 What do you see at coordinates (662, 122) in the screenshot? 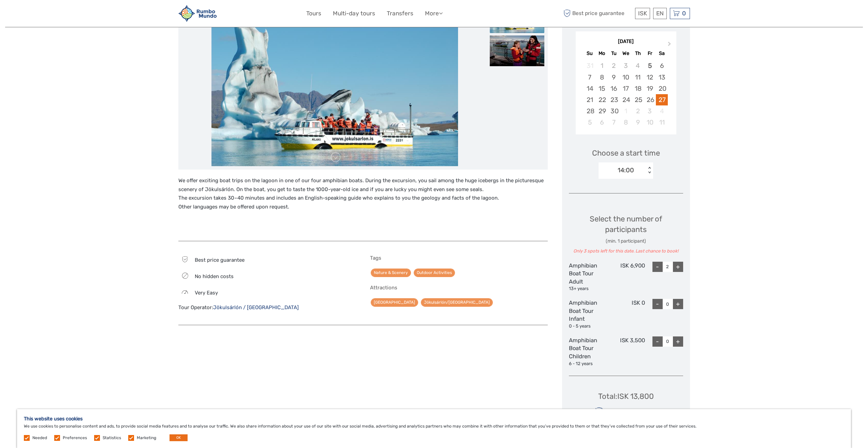
I see `div: Choose Saturday, October 11th, 2025` at bounding box center [662, 122].